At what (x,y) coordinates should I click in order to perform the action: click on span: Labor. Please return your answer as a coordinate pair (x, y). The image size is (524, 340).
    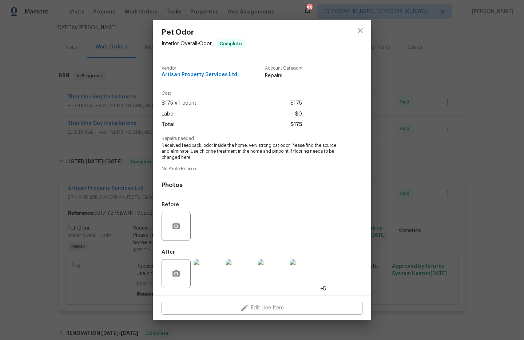
    Looking at the image, I should click on (168, 114).